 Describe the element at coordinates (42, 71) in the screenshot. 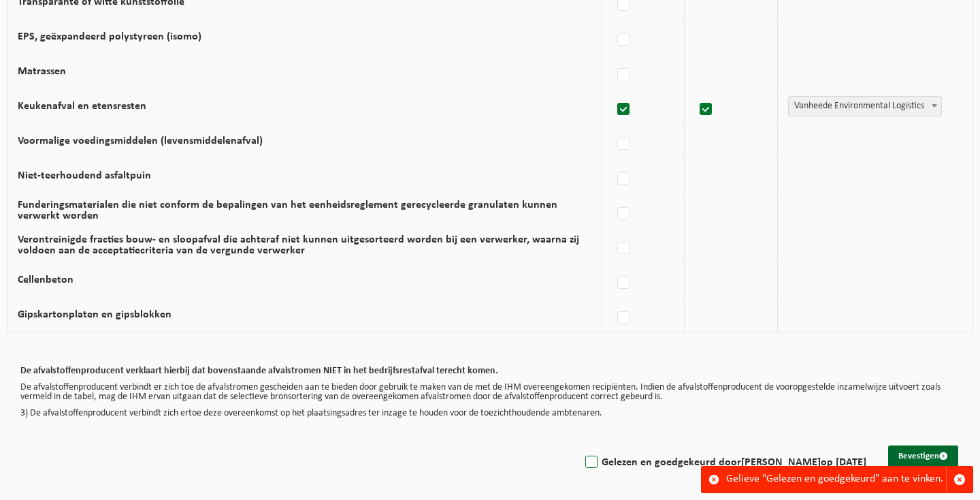

I see `label: Matrassen` at that location.